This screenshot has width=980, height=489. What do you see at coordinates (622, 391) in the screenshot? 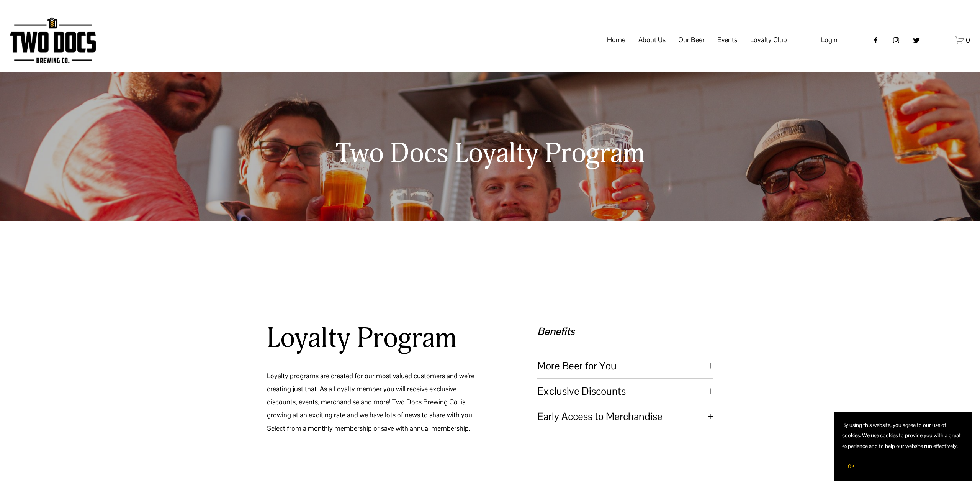
I see `span: Exclusive Discounts` at bounding box center [622, 391].